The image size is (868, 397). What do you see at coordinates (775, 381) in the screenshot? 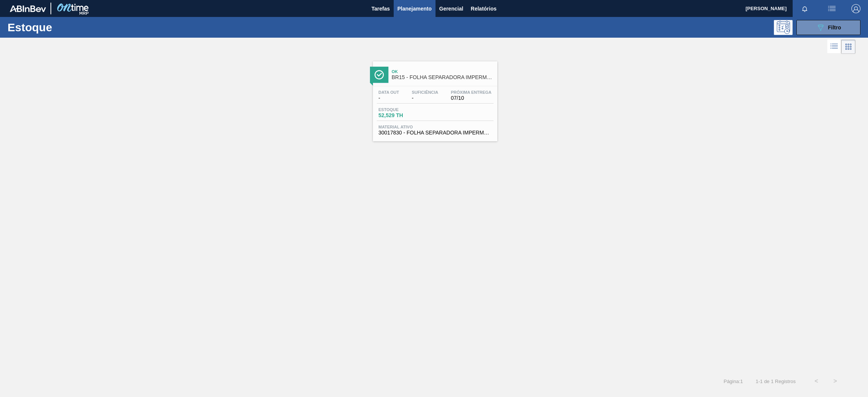
I see `span: 1 - 1 de 1 Registros` at bounding box center [775, 381].